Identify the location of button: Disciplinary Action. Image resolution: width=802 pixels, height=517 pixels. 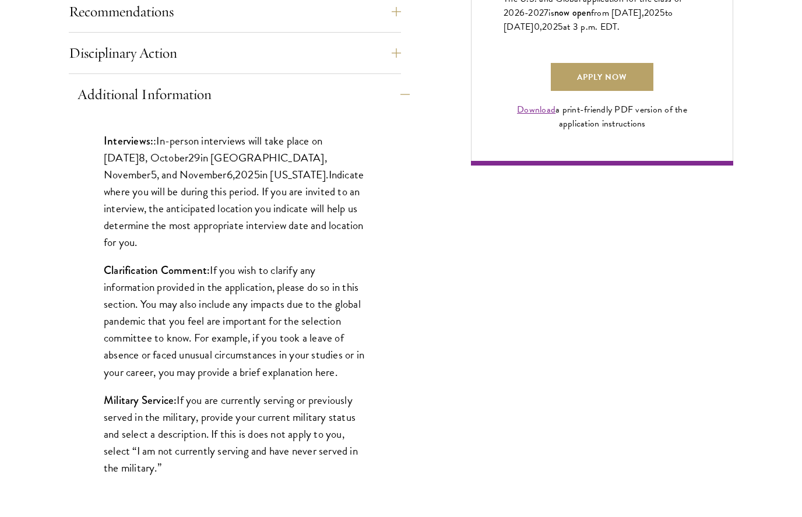
(235, 53).